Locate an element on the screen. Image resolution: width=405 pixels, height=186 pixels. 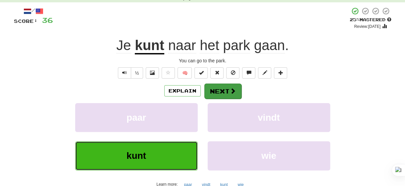
span: Je is located at coordinates (123, 45).